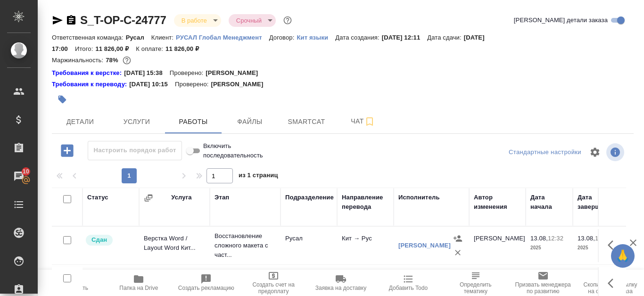  Describe the element at coordinates (249, 20) in the screenshot. I see `button: Срочный` at that location.